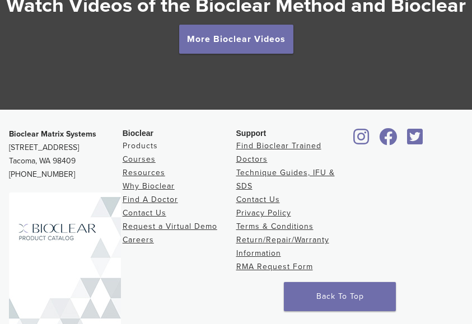  What do you see at coordinates (138, 240) in the screenshot?
I see `a: Careers` at bounding box center [138, 240].